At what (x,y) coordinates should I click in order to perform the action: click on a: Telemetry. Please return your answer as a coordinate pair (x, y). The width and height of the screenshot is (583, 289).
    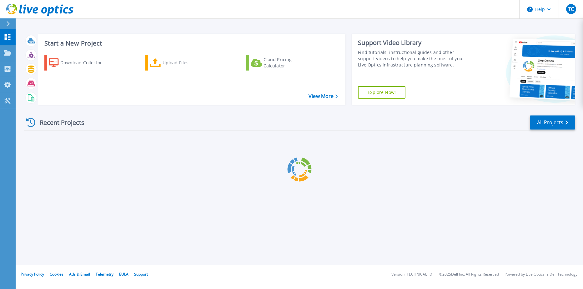
    Looking at the image, I should click on (104, 274).